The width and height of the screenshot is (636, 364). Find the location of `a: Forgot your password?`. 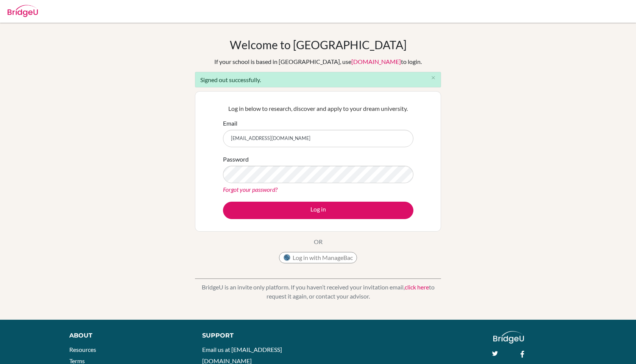

a: Forgot your password? is located at coordinates (250, 189).